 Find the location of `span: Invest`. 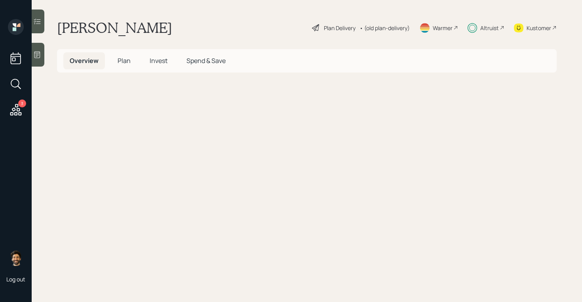

span: Invest is located at coordinates (158, 61).